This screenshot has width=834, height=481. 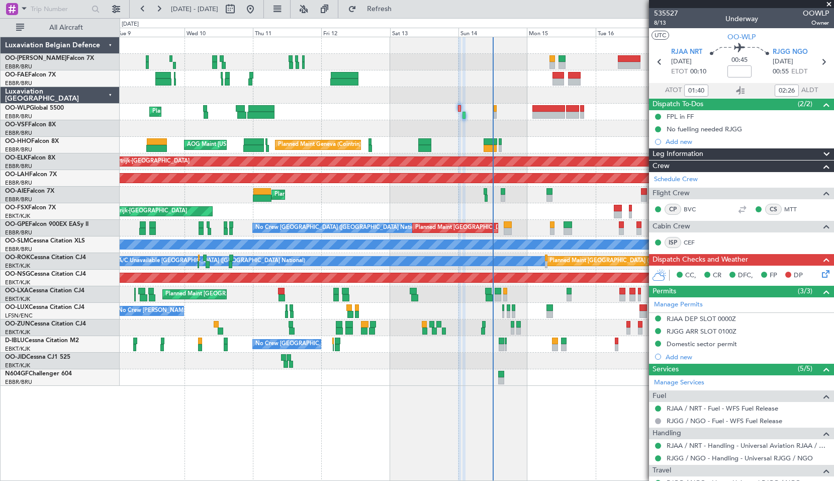 I want to click on div: Planned Maint Geneva (Cointrin), so click(x=319, y=145).